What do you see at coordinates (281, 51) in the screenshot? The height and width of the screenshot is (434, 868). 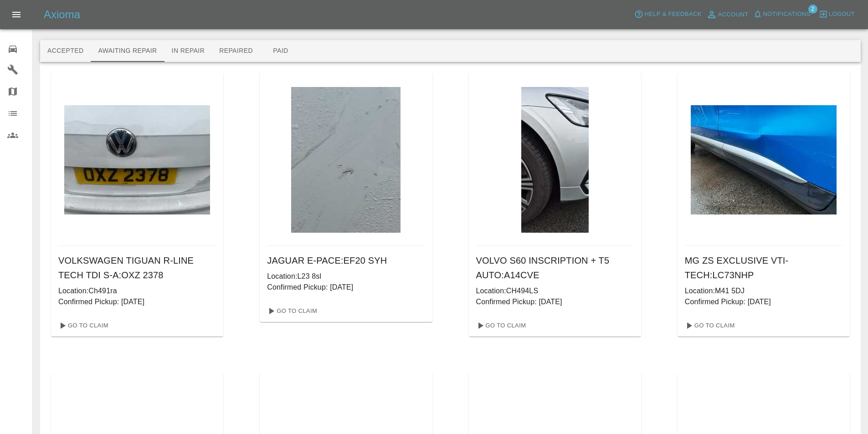 I see `button: Paid` at bounding box center [281, 51].